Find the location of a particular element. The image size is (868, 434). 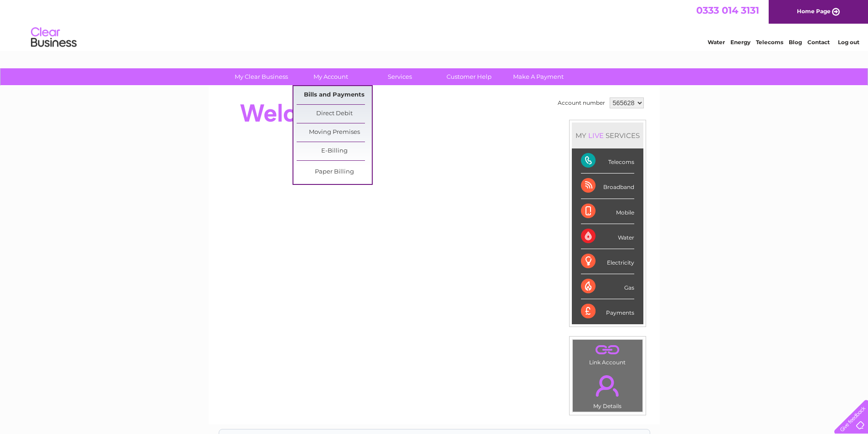

a: Customer Help is located at coordinates (469, 77).